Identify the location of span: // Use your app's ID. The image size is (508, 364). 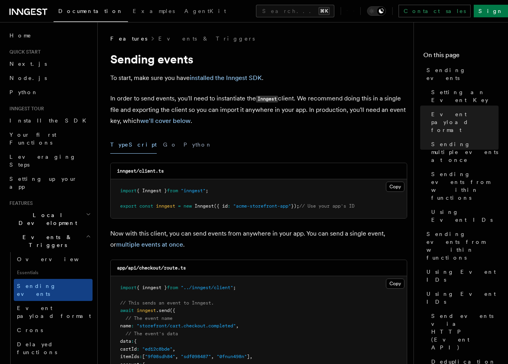
(327, 206).